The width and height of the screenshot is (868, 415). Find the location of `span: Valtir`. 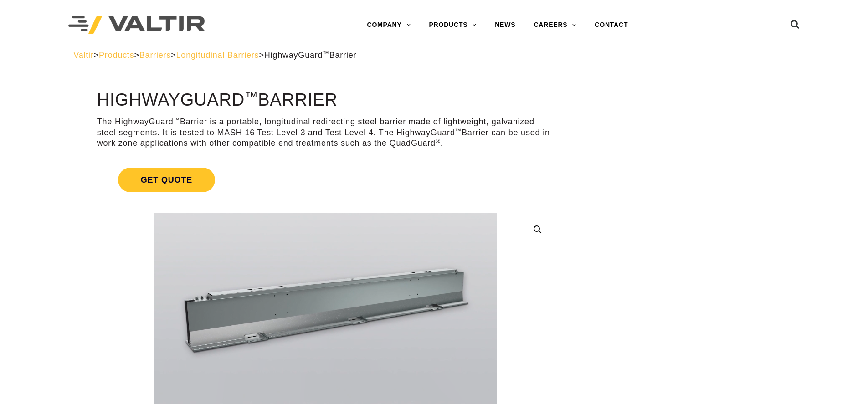

span: Valtir is located at coordinates (83, 55).